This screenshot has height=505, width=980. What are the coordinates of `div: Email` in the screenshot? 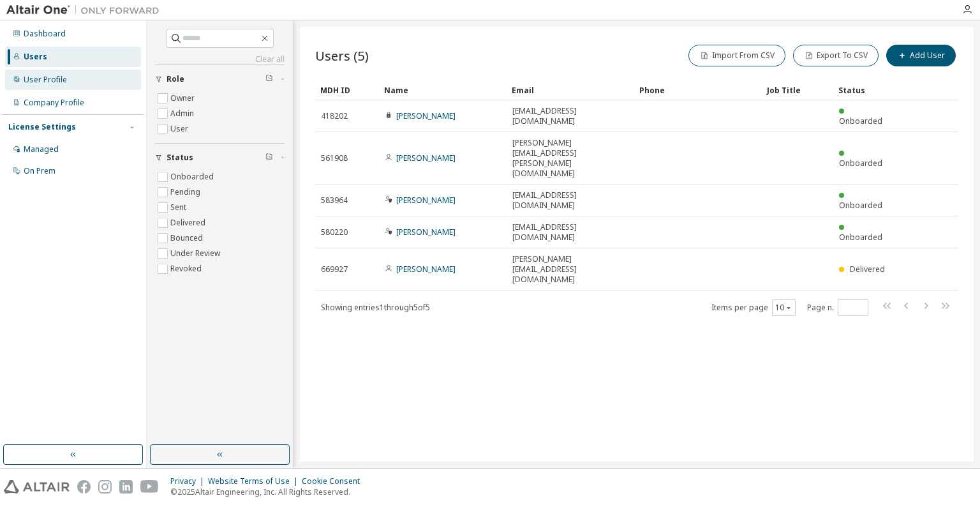 It's located at (570, 90).